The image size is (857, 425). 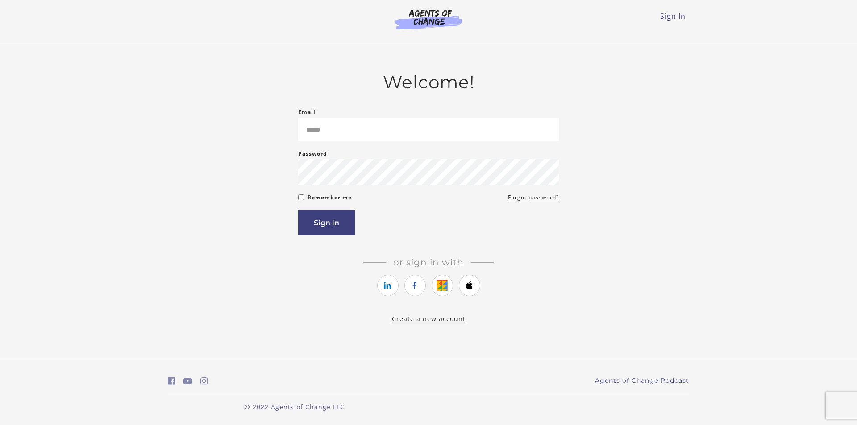 What do you see at coordinates (307, 112) in the screenshot?
I see `label: Email` at bounding box center [307, 112].